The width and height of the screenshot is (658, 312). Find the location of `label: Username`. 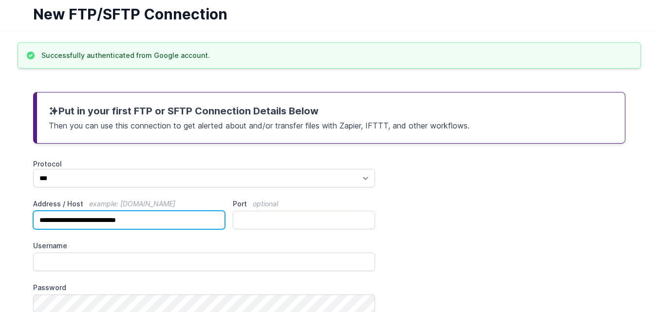

label: Username is located at coordinates (204, 246).